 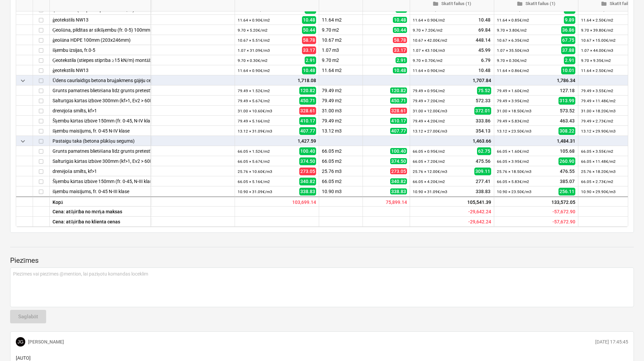 I want to click on div: Ģeotekstila (stiepes stiprība ≥15 kN/m) montāža, so click(x=100, y=10).